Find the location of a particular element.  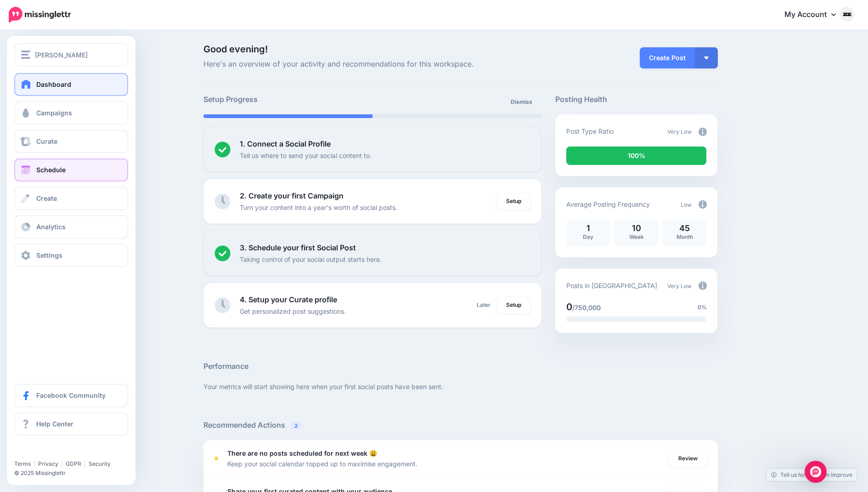

a: Schedule is located at coordinates (71, 170).